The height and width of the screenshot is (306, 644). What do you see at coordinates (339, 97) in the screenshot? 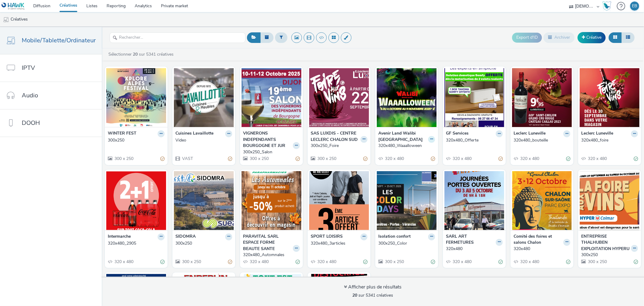
I see `img: 300x250_Foire visual` at bounding box center [339, 97].